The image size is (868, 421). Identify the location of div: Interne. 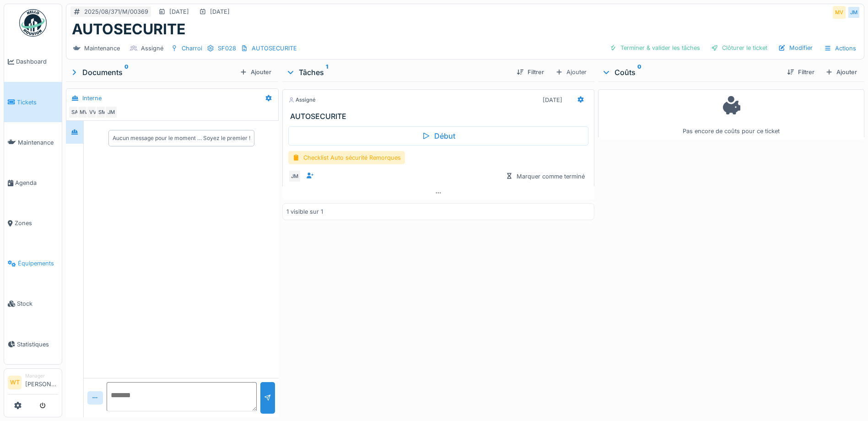
(92, 98).